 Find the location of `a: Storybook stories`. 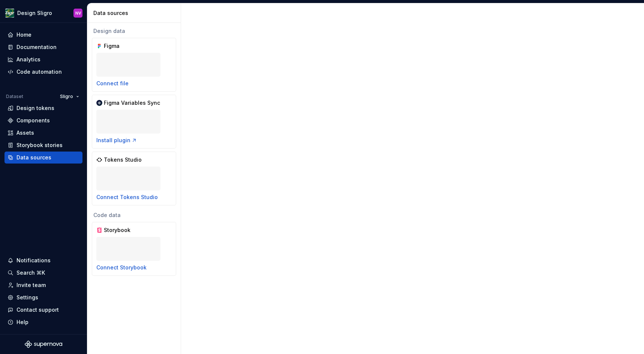

a: Storybook stories is located at coordinates (43, 146).